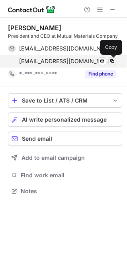 The width and height of the screenshot is (127, 254). Describe the element at coordinates (65, 175) in the screenshot. I see `button: Find work email` at that location.